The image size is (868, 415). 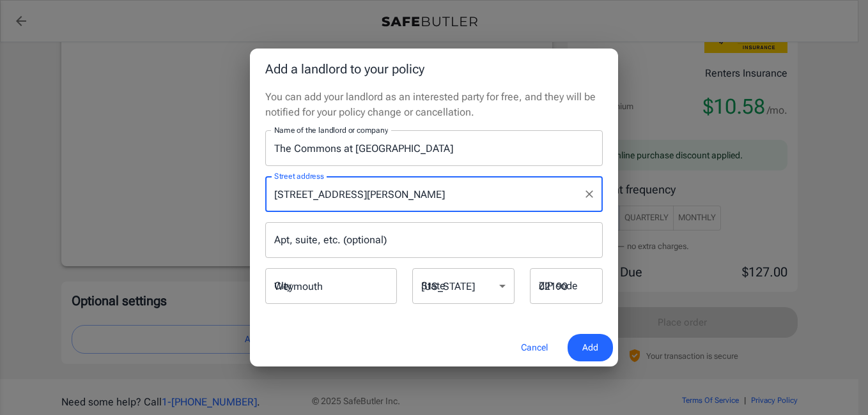 I want to click on label: Name of the landlord or company, so click(x=331, y=130).